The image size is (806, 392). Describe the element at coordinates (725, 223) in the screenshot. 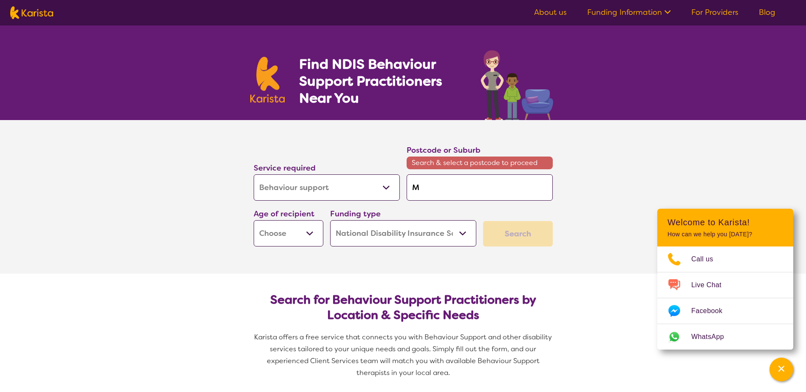

I see `h2: Welcome to Karista!` at that location.